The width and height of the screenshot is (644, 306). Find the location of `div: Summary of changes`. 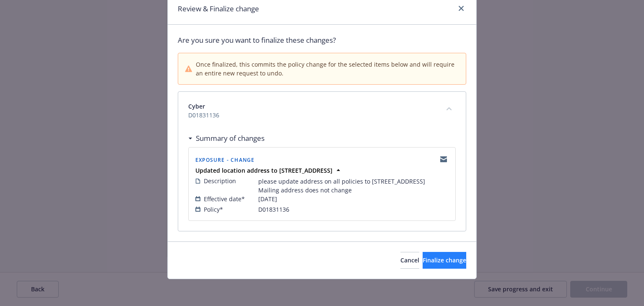

div: Summary of changes is located at coordinates (226, 138).